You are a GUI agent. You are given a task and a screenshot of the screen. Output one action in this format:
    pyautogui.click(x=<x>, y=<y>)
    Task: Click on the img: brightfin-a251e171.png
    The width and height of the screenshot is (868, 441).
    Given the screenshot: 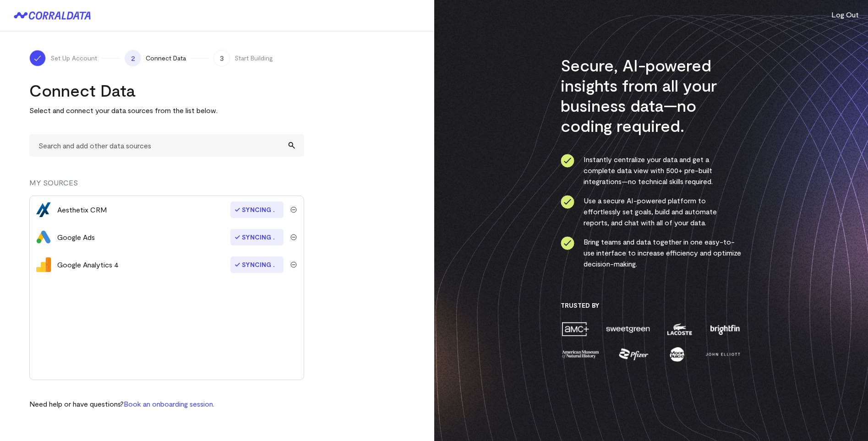 What is the action you would take?
    pyautogui.click(x=725, y=328)
    